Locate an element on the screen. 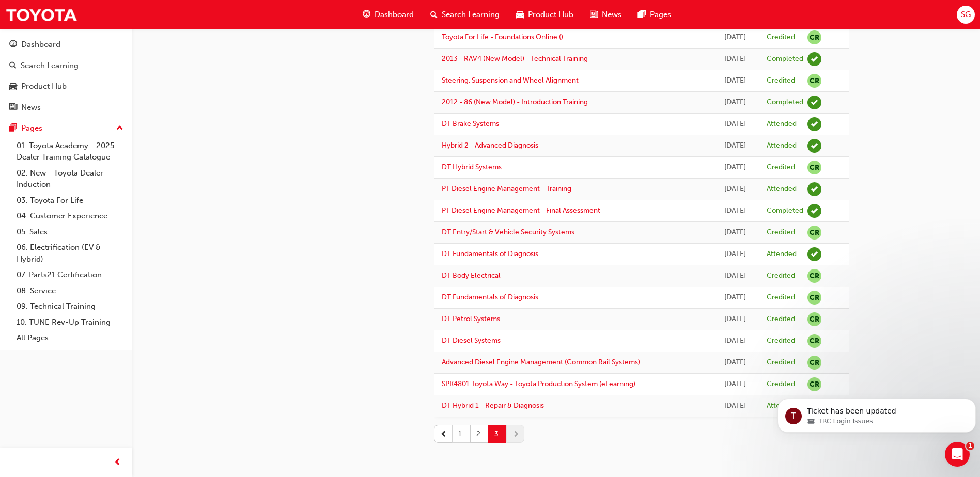 Image resolution: width=980 pixels, height=477 pixels. div: Profile image for Trak is located at coordinates (151, 27).